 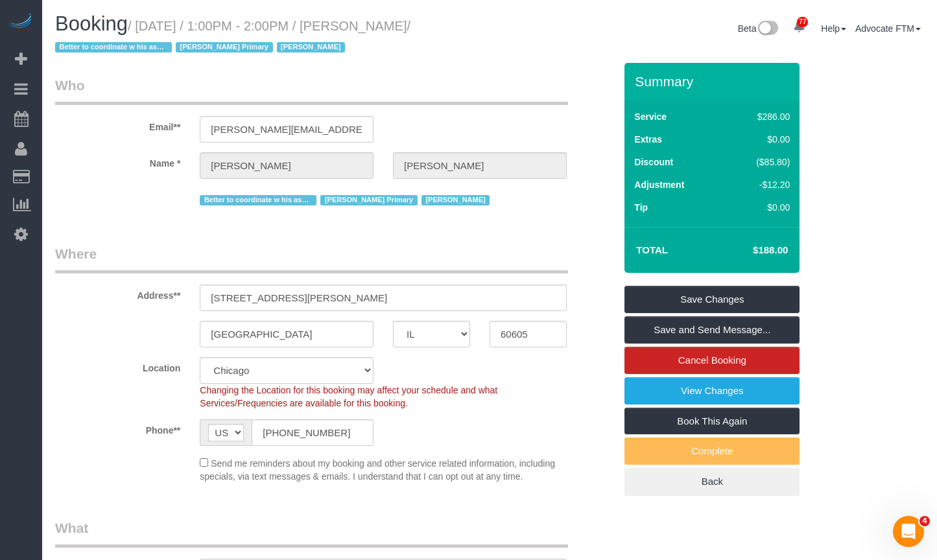 What do you see at coordinates (118, 365) in the screenshot?
I see `label: Location` at bounding box center [118, 365].